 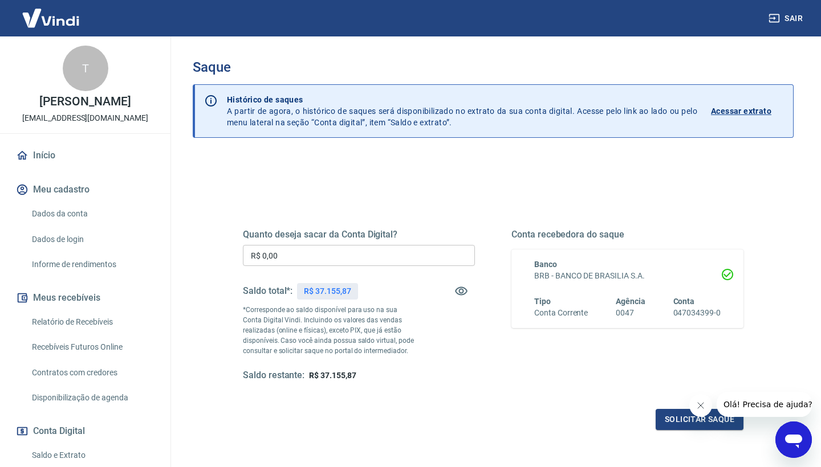 I want to click on p: Acessar extrato, so click(x=741, y=111).